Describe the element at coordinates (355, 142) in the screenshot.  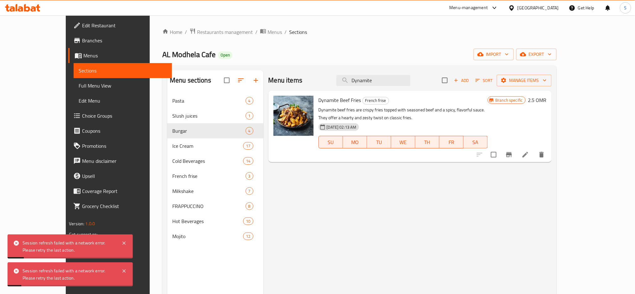
I see `span: MO` at that location.